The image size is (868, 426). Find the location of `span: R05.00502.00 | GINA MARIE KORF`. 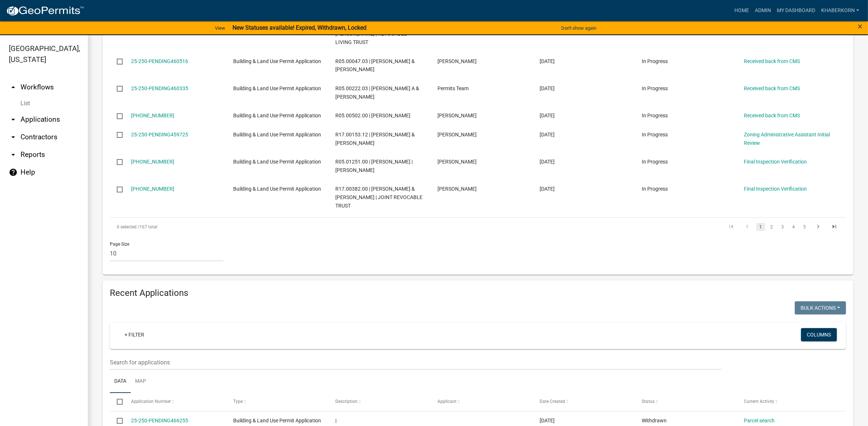

span: R05.00502.00 | GINA MARIE KORF is located at coordinates (373, 116).